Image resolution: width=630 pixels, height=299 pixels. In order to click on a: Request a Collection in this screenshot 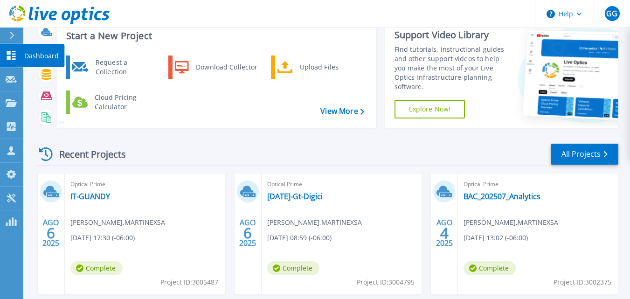, I will do `click(113, 67)`.